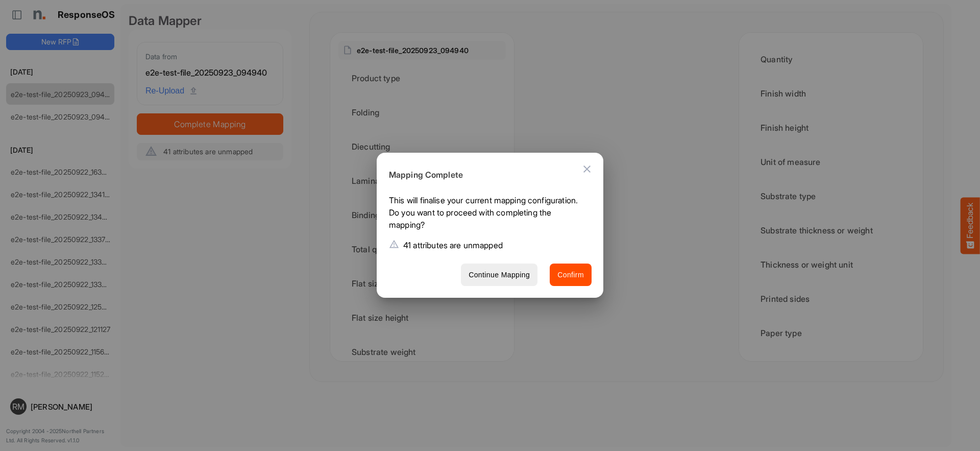 Image resolution: width=980 pixels, height=451 pixels. I want to click on button: Continue Mapping, so click(499, 275).